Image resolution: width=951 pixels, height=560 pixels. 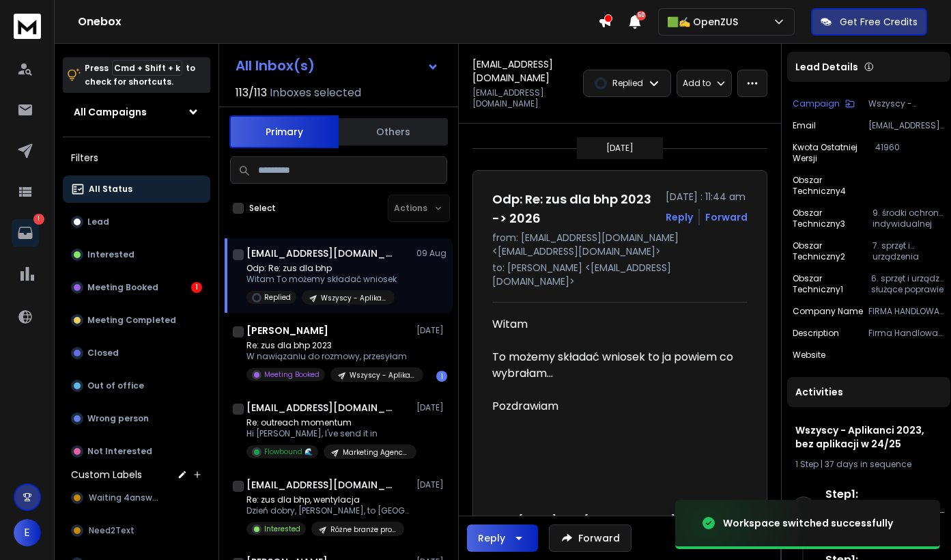 What do you see at coordinates (909, 252) in the screenshot?
I see `p: 7. sprzęt i urządzenia służące ograniczeniu obciążenia układu mięśniowo-szkieletowego` at bounding box center [909, 252].